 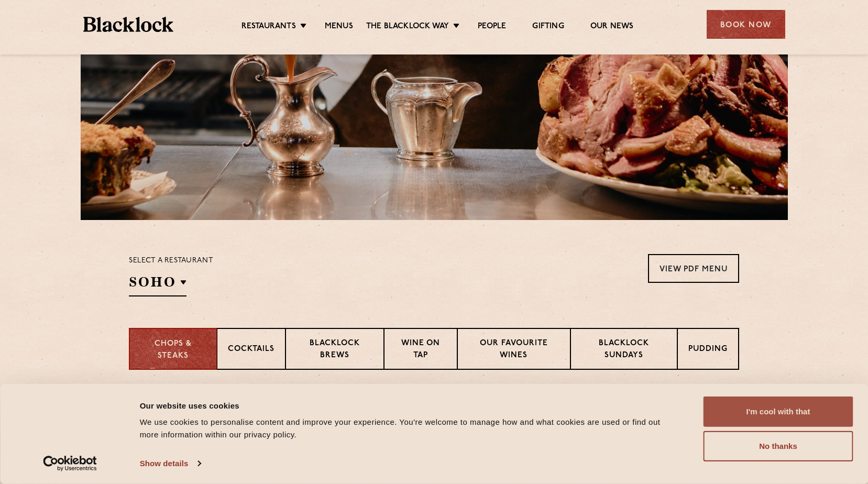 I want to click on a: Restaurants, so click(x=269, y=27).